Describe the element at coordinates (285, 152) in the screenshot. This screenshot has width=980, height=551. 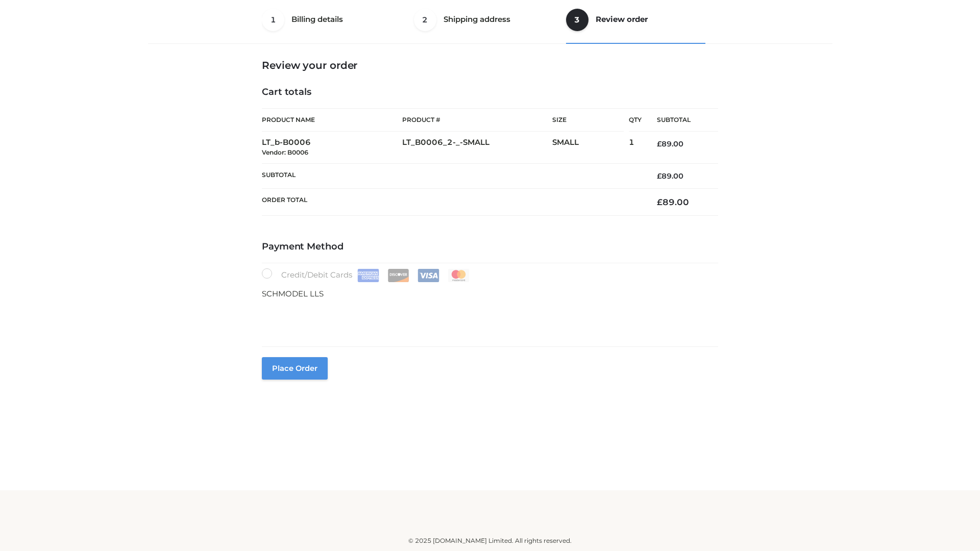
I see `small: Vendor: B0006` at that location.